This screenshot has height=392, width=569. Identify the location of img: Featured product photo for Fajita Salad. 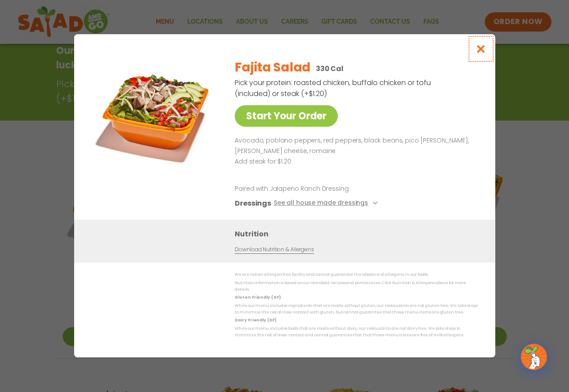
(155, 113).